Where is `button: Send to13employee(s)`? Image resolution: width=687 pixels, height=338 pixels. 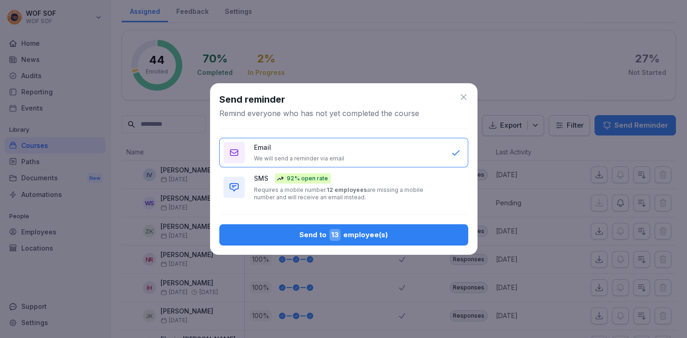 button: Send to13employee(s) is located at coordinates (344, 235).